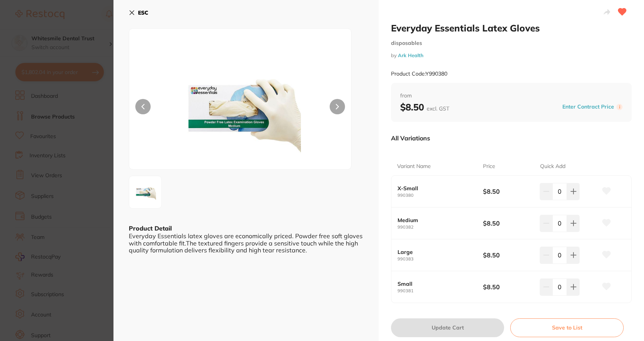 The width and height of the screenshot is (644, 341). I want to click on p: Quick Add, so click(553, 166).